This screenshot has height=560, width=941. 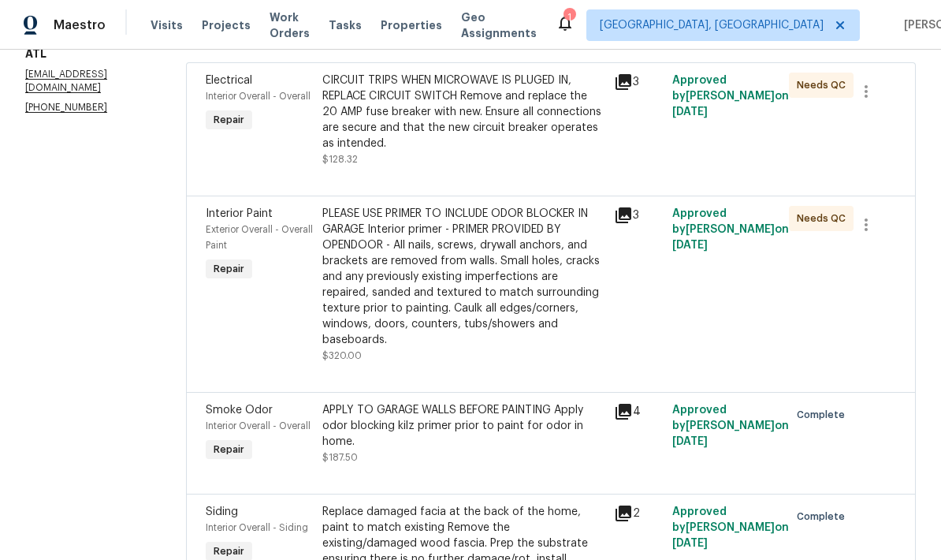 I want to click on span: Maestro, so click(x=80, y=25).